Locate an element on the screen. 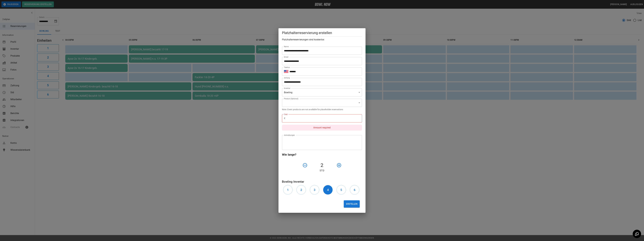 This screenshot has width=644, height=241. p: Amount required is located at coordinates (322, 128).